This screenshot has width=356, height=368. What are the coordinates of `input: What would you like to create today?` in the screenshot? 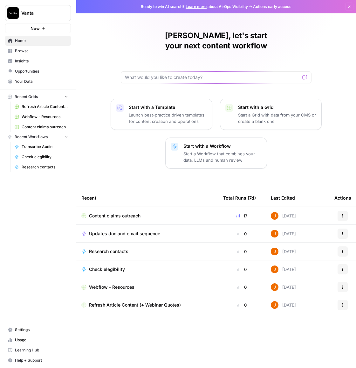 It's located at (212, 77).